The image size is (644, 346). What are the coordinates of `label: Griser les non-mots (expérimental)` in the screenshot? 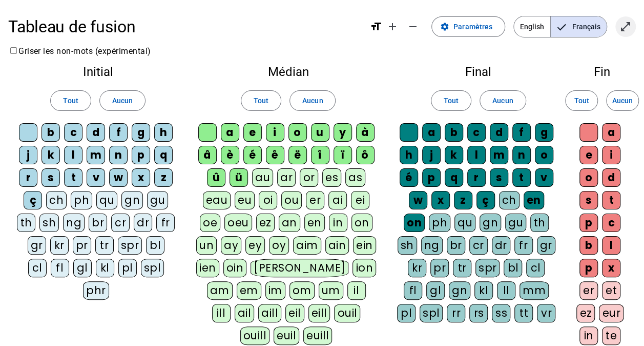 It's located at (80, 51).